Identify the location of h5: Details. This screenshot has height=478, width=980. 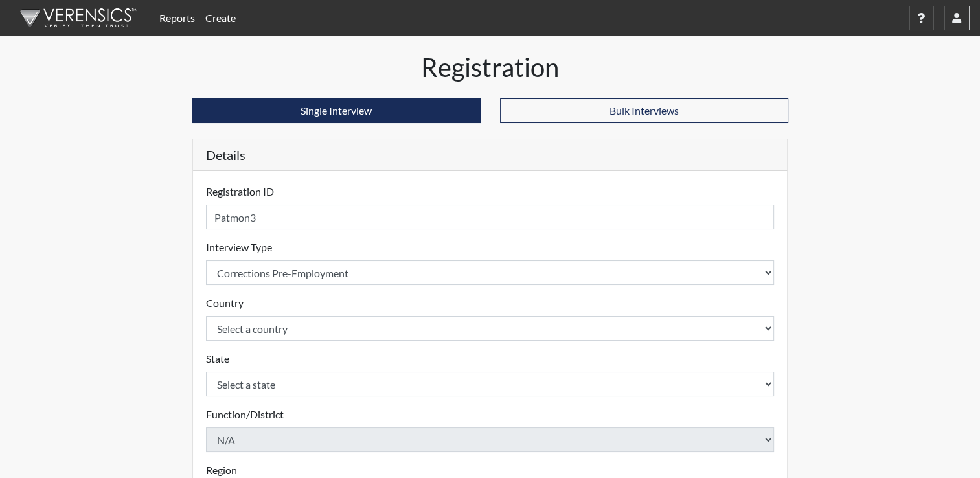
(490, 154).